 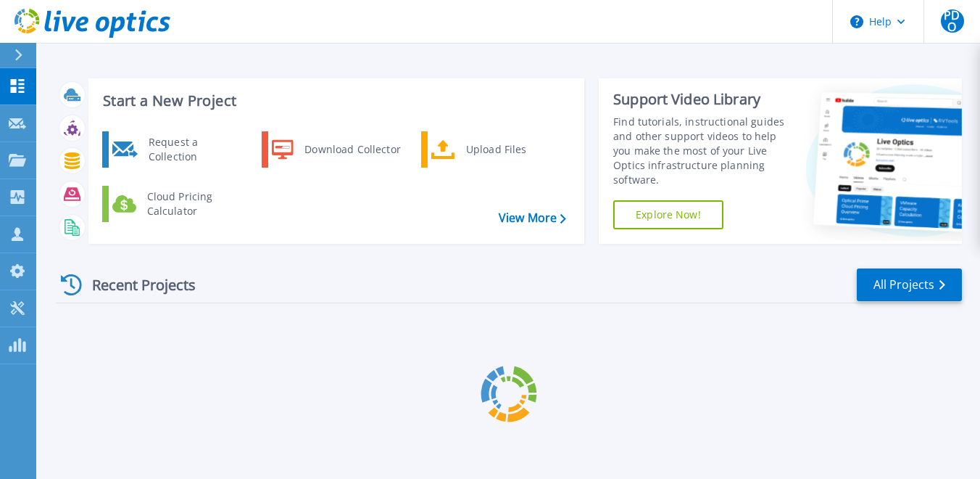 I want to click on a: Upload Files, so click(x=495, y=149).